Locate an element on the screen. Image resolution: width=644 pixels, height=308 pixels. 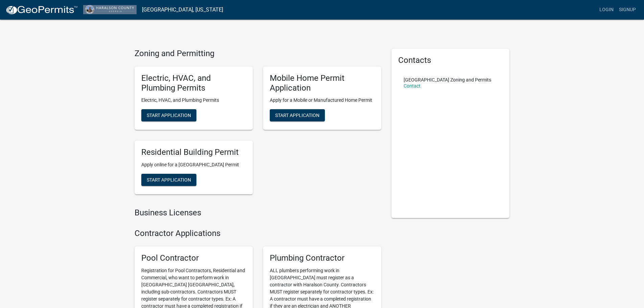
a: Login is located at coordinates (607, 10).